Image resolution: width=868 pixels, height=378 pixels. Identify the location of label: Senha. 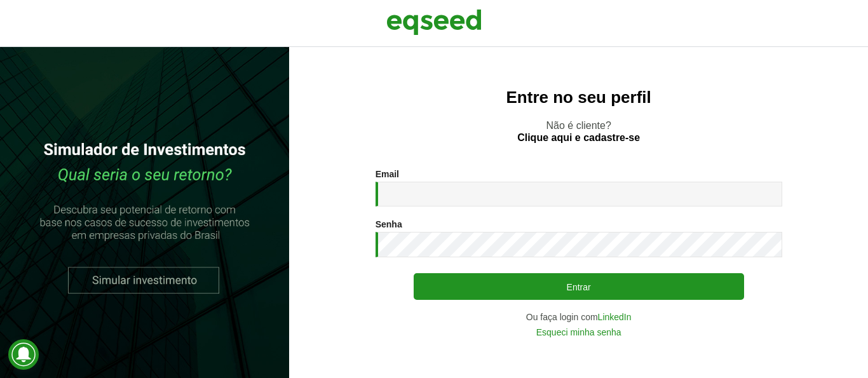
(389, 225).